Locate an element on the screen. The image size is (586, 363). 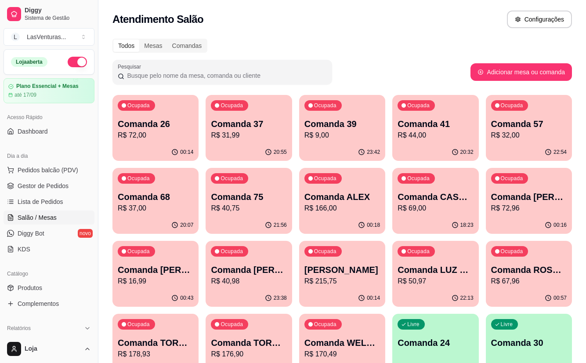
button: OcupadaComanda 41R$ 44,0020:32 is located at coordinates (435, 128).